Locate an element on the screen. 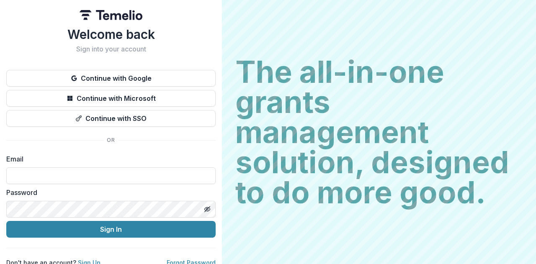 The height and width of the screenshot is (264, 536). h2: Sign into your account is located at coordinates (111, 49).